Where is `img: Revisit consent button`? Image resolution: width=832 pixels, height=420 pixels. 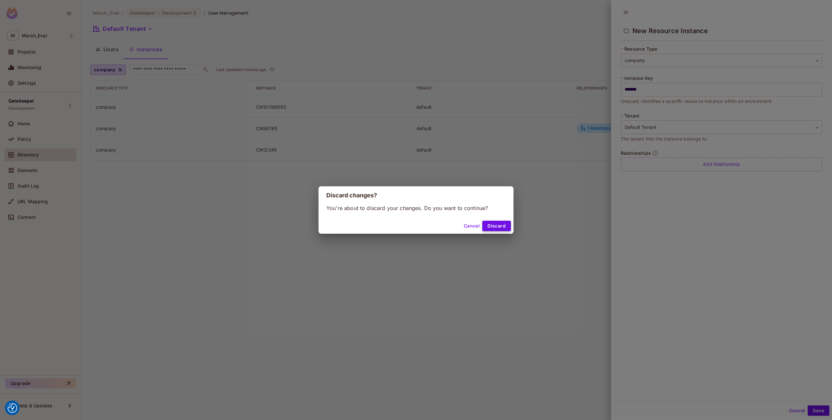 img: Revisit consent button is located at coordinates (12, 408).